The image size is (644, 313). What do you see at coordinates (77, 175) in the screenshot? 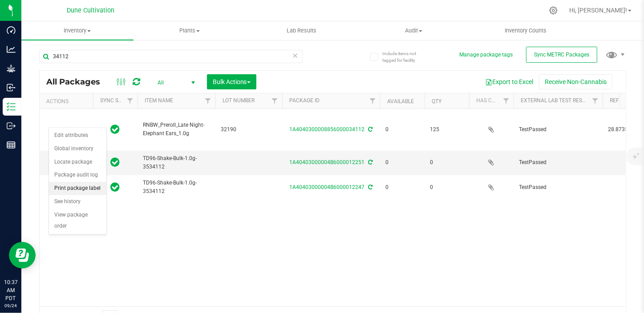
I see `li: Package audit log` at bounding box center [77, 175].